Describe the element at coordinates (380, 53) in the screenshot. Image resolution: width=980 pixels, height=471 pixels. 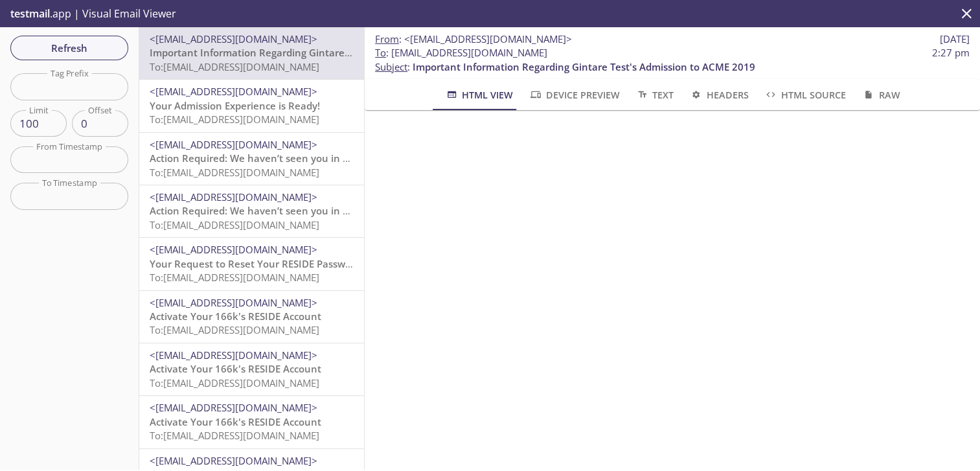
I see `span: To` at that location.